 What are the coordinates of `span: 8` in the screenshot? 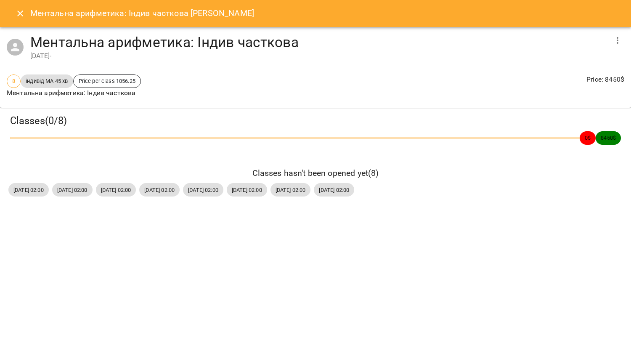 It's located at (13, 81).